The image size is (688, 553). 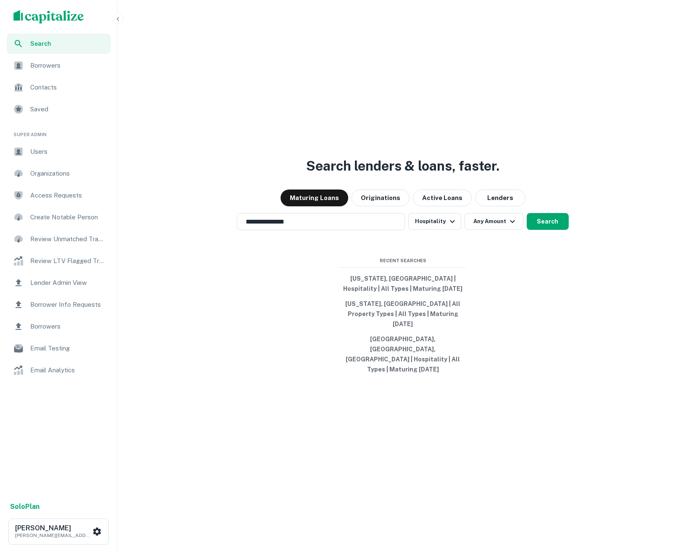 What do you see at coordinates (58, 109) in the screenshot?
I see `div: Saved` at bounding box center [58, 109].